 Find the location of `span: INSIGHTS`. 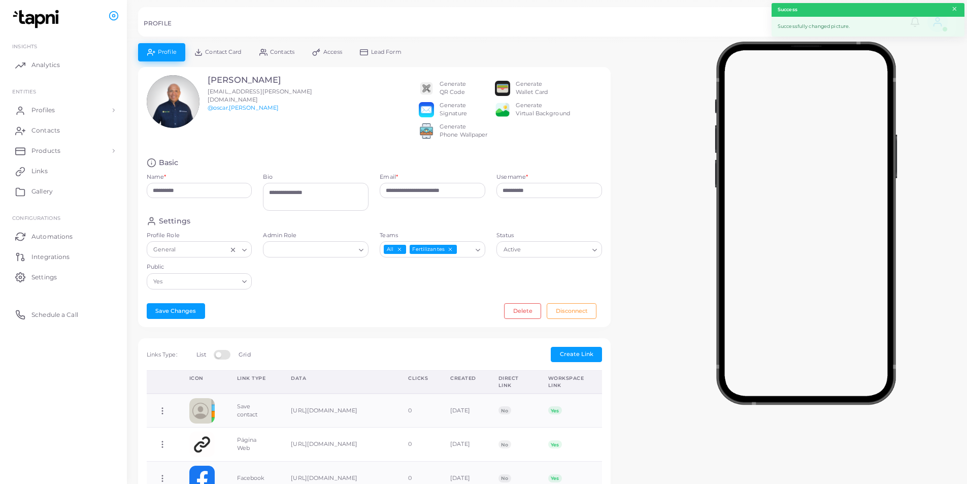

span: INSIGHTS is located at coordinates (24, 46).